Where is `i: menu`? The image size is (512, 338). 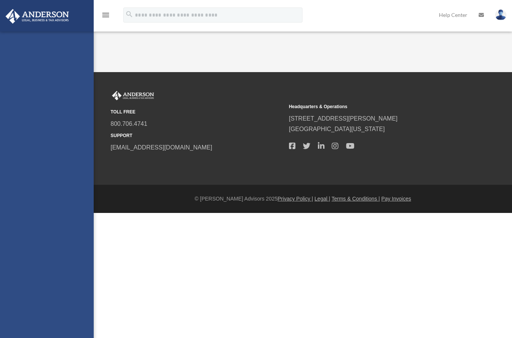
i: menu is located at coordinates (106, 15).